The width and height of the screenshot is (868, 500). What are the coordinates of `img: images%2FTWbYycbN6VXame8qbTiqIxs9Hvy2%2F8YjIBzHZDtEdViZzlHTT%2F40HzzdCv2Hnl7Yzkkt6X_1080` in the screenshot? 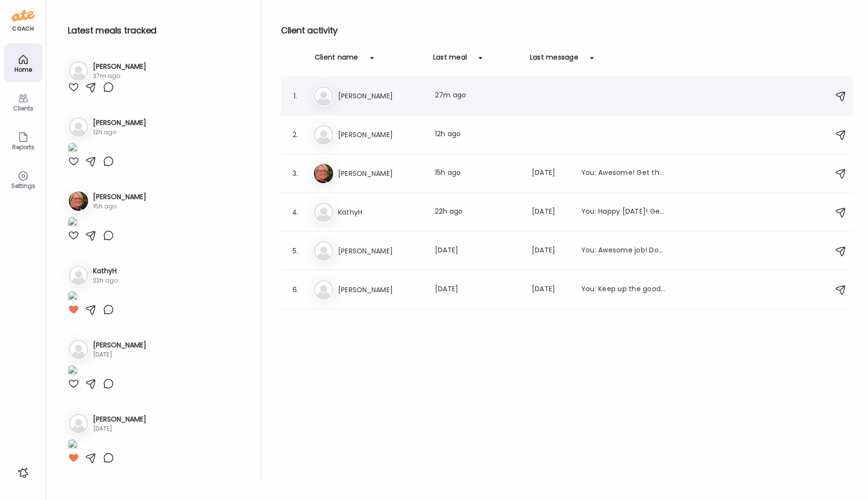 It's located at (72, 446).